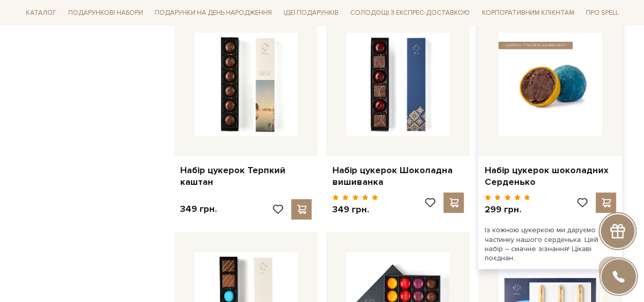  Describe the element at coordinates (550, 176) in the screenshot. I see `a: Набір цукерок шоколадних Серденько` at that location.